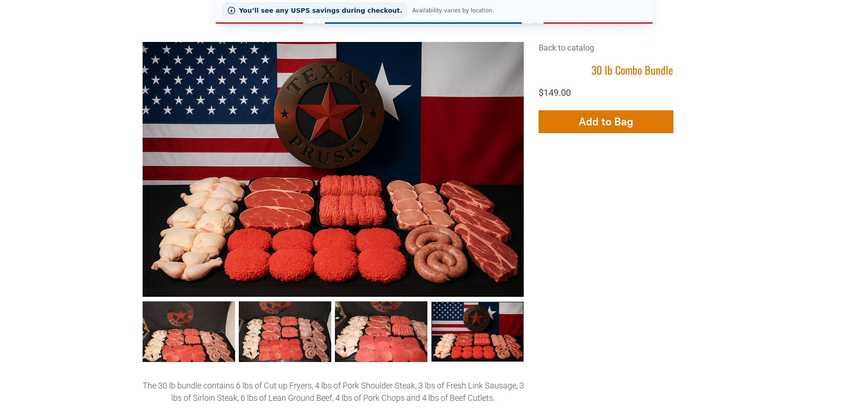  Describe the element at coordinates (607, 122) in the screenshot. I see `span: Add to Bag` at that location.